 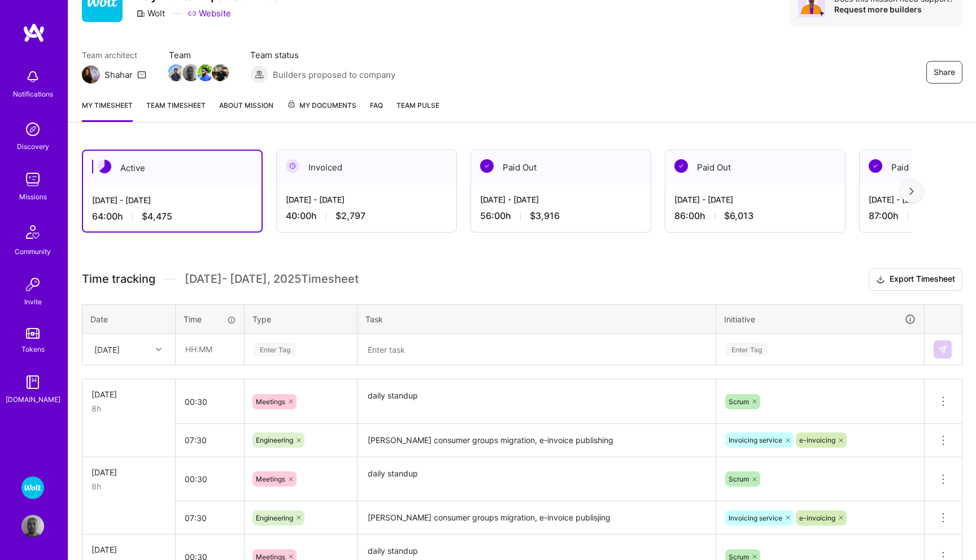 I want to click on div: Tokens, so click(x=33, y=349).